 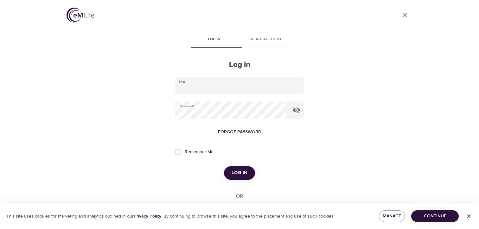 I want to click on span: Manage, so click(x=392, y=216).